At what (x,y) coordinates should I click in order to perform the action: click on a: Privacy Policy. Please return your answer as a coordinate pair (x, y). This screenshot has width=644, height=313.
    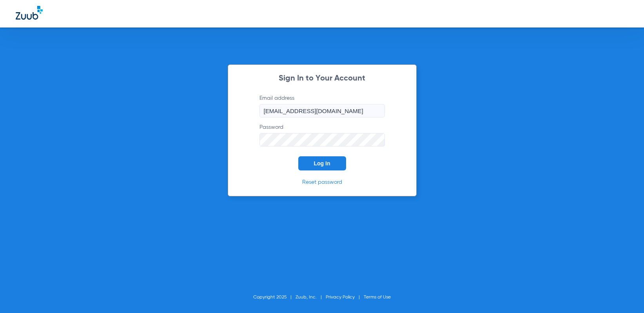
    Looking at the image, I should click on (340, 297).